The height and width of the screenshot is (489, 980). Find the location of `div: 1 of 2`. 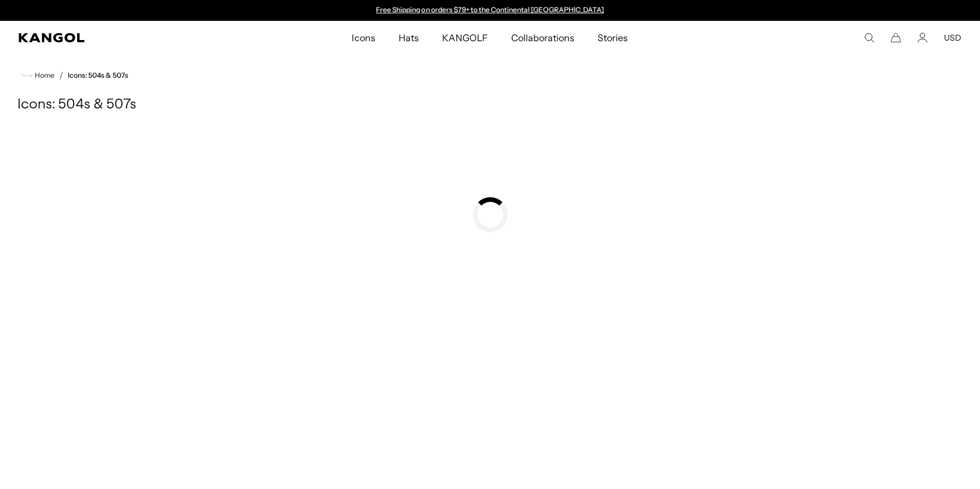

div: 1 of 2 is located at coordinates (491, 10).